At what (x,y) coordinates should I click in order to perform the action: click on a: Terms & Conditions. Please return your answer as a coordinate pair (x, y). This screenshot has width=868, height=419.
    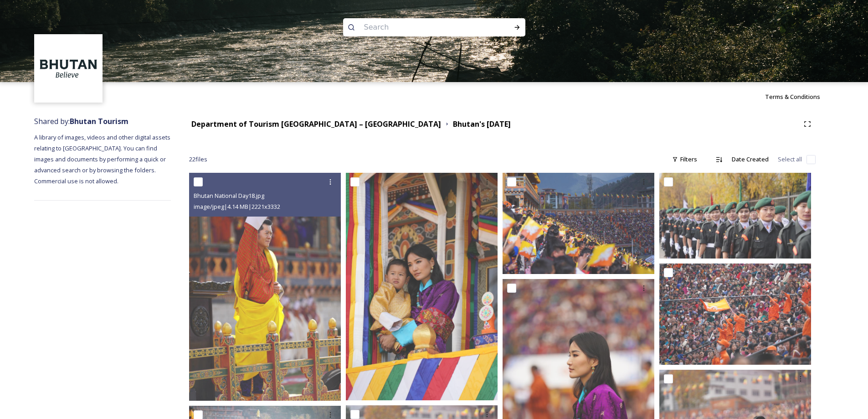
    Looking at the image, I should click on (799, 96).